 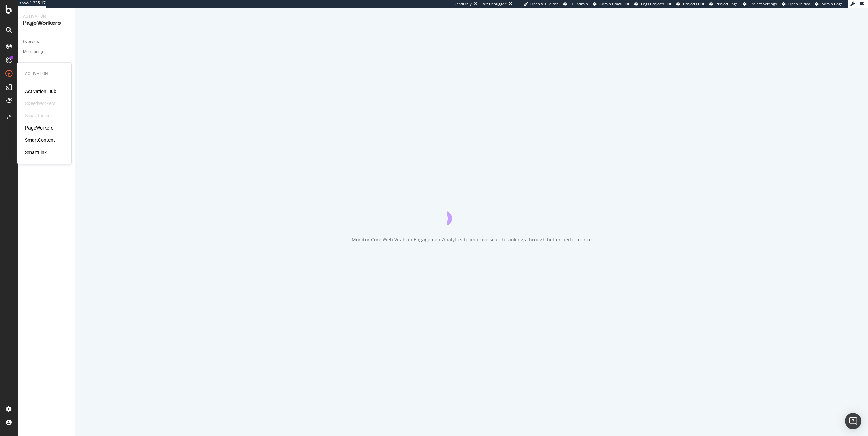 I want to click on div: Monitor Core Web Vitals in EngagementAnalytics to improve search rankings through better performance, so click(x=471, y=239).